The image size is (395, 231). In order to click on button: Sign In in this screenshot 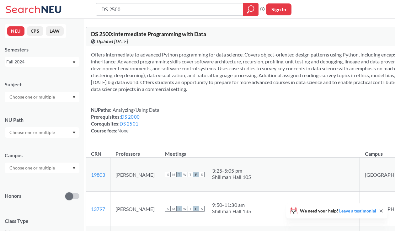, I will do `click(278, 9)`.